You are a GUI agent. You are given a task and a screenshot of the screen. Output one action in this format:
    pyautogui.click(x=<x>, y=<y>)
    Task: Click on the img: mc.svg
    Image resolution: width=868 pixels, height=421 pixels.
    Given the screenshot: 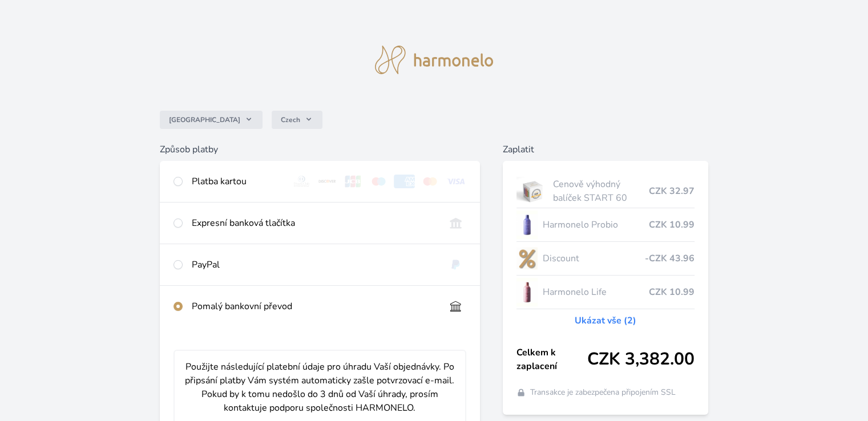 What is the action you would take?
    pyautogui.click(x=430, y=181)
    